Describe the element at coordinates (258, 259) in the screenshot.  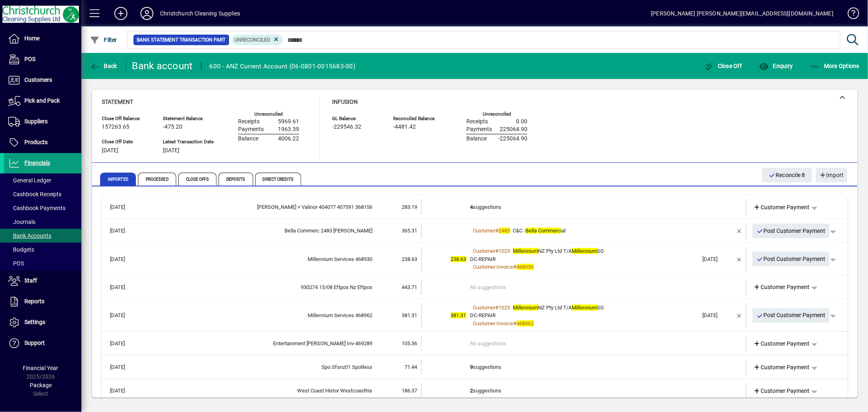
I see `div: Millennium Services 468930` at that location.